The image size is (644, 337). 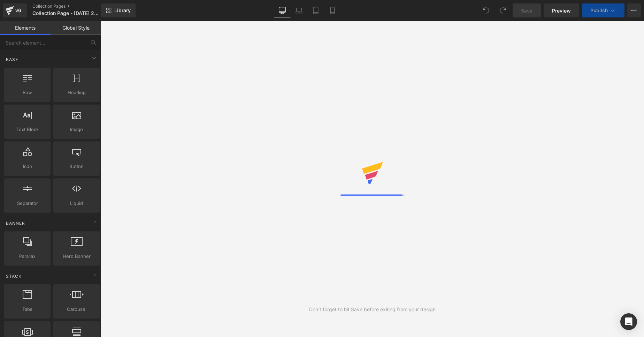 What do you see at coordinates (599, 11) in the screenshot?
I see `span: Publish` at bounding box center [599, 11].